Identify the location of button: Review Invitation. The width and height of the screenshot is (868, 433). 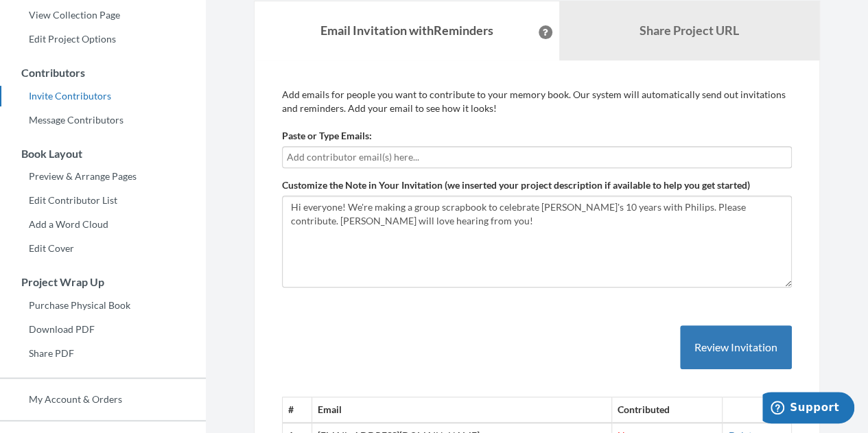
(735, 347).